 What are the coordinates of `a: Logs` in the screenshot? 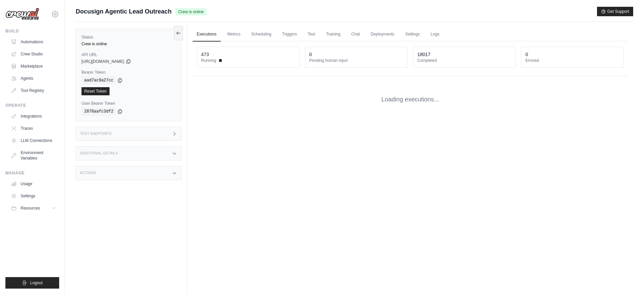 It's located at (435, 34).